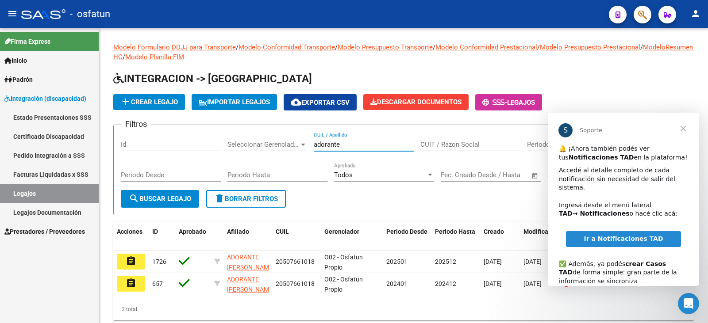 The image size is (708, 323). Describe the element at coordinates (76, 84) in the screenshot. I see `div: Accedé al detalle completo de cada notificación sin necesidad de salir del sistema. ​ Ingresá des...` at that location.